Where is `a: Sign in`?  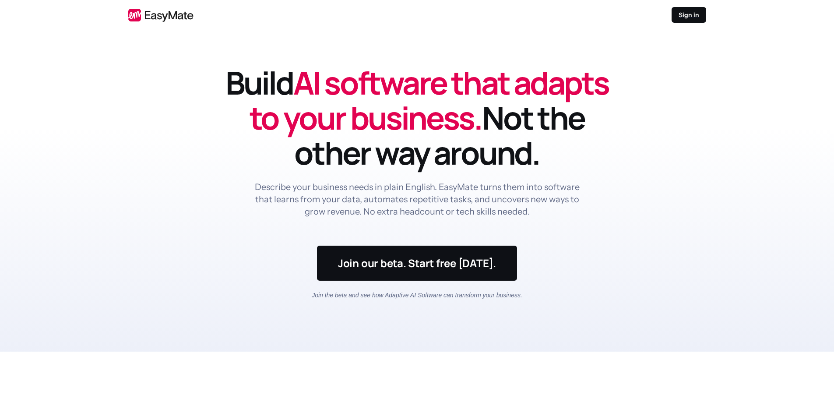
a: Sign in is located at coordinates (688, 15).